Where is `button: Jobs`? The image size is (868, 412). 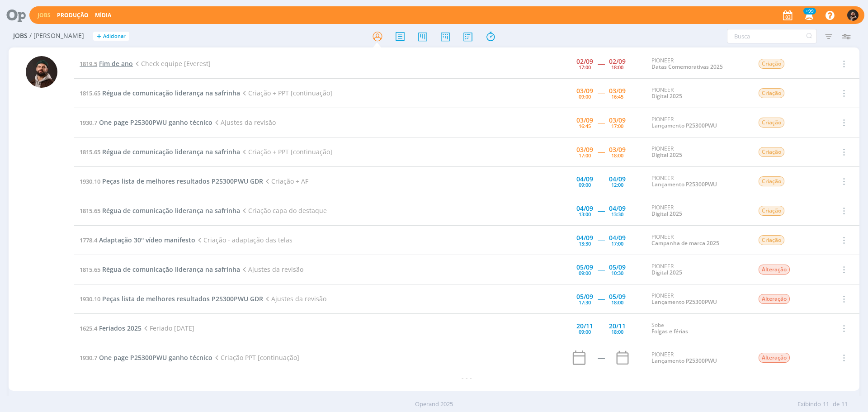
button: Jobs is located at coordinates (44, 16).